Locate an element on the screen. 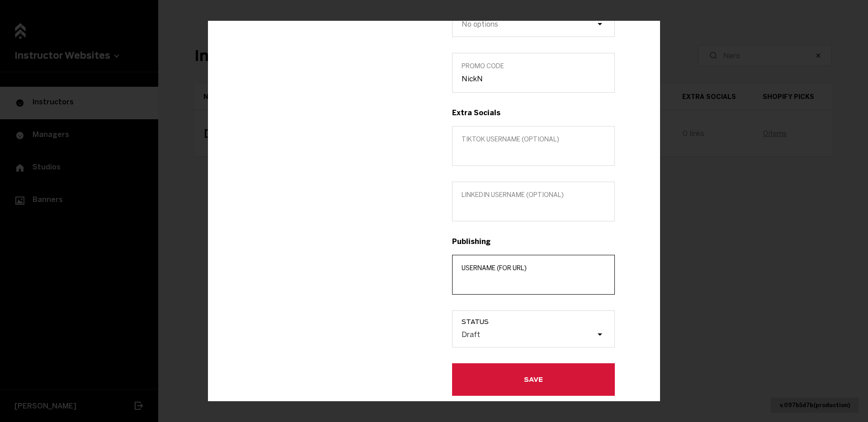  h3: Publishing is located at coordinates (533, 241).